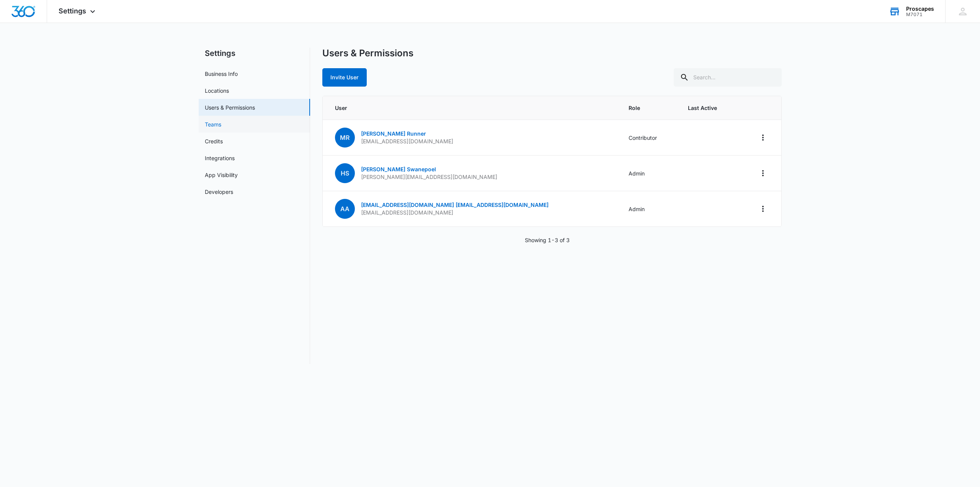 The height and width of the screenshot is (487, 980). I want to click on span: User, so click(473, 108).